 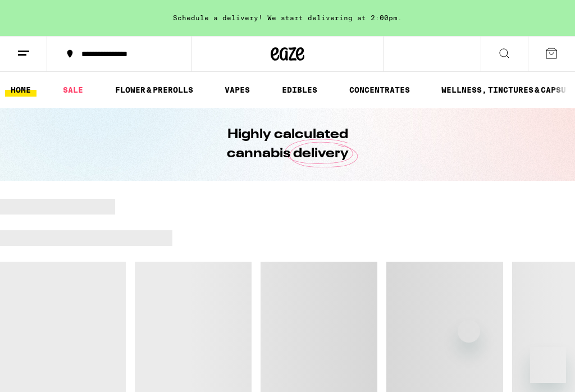 I want to click on a: HOME, so click(x=21, y=90).